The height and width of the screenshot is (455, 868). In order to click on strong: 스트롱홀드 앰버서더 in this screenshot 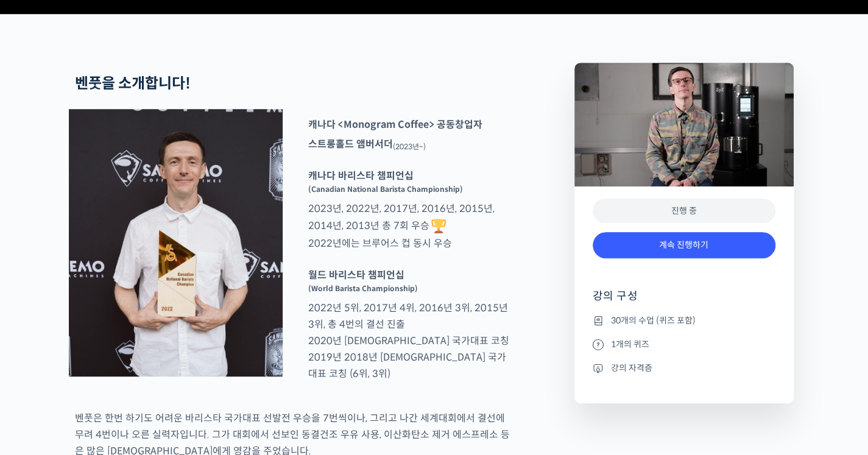, I will do `click(350, 143)`.